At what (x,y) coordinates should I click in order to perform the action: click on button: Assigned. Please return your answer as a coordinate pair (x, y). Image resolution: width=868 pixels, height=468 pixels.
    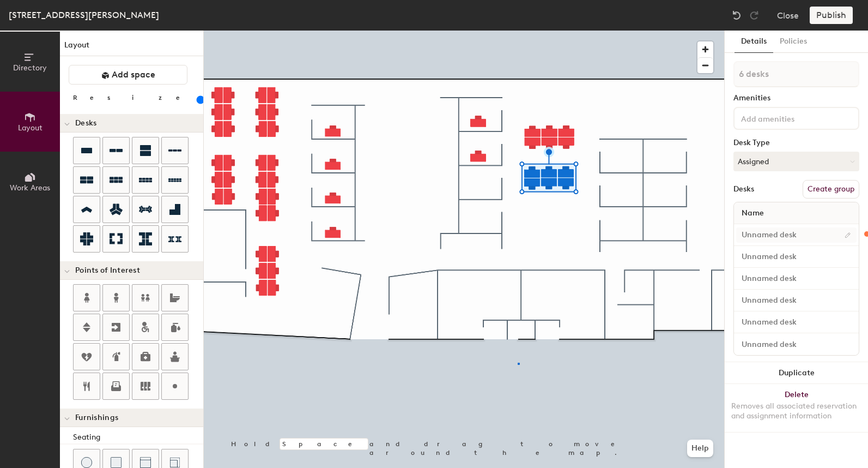
    Looking at the image, I should click on (796, 161).